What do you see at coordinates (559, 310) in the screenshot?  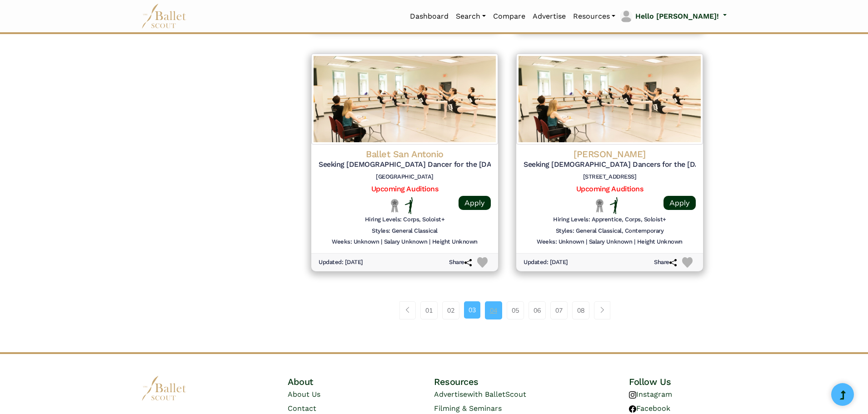 I see `a: 07` at bounding box center [559, 310].